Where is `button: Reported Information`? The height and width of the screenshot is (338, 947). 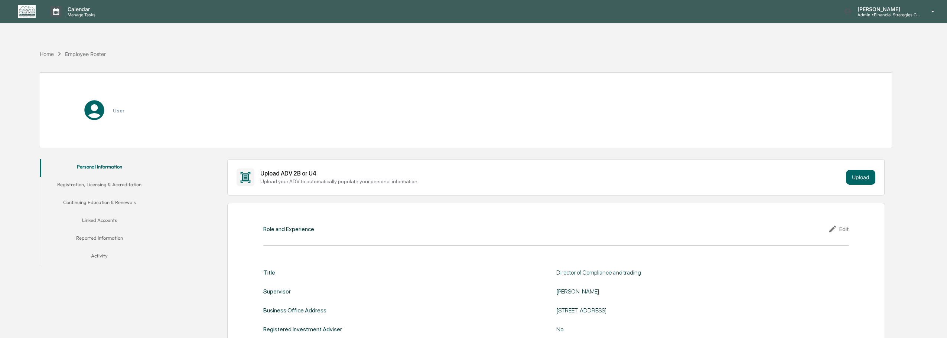 button: Reported Information is located at coordinates (100, 240).